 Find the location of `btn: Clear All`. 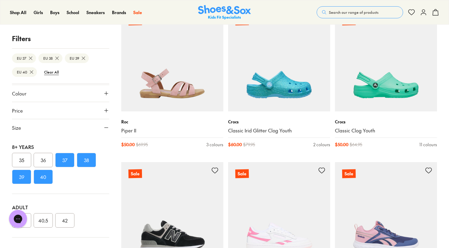

btn: Clear All is located at coordinates (51, 72).